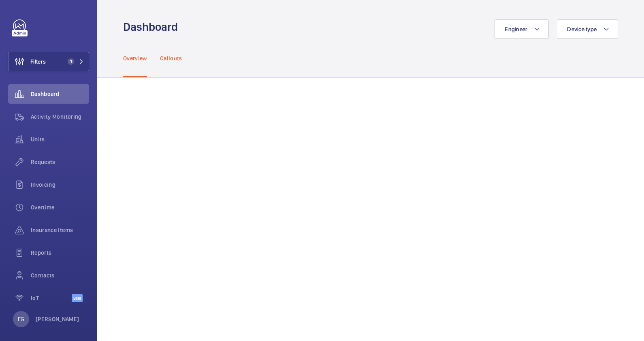 The height and width of the screenshot is (341, 644). Describe the element at coordinates (38, 61) in the screenshot. I see `span: Filters` at that location.